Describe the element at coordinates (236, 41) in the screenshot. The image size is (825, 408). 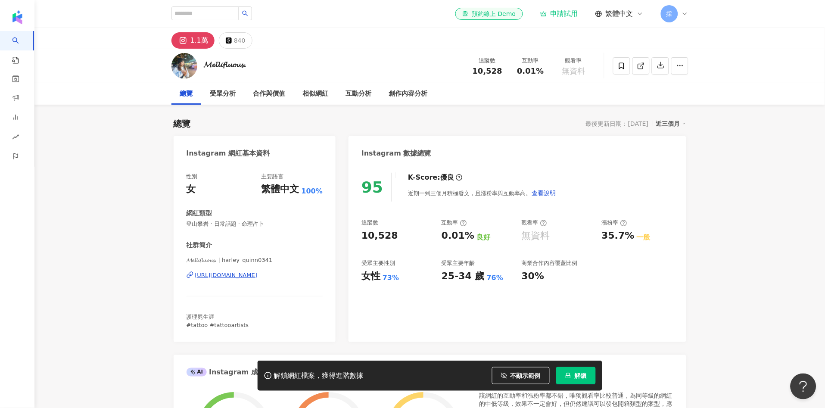
I see `button: 840` at that location.